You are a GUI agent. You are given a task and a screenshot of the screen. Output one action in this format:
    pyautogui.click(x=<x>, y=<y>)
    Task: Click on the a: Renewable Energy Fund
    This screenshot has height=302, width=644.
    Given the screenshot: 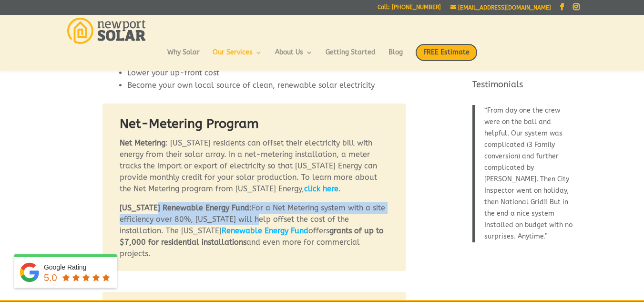 What is the action you would take?
    pyautogui.click(x=265, y=230)
    